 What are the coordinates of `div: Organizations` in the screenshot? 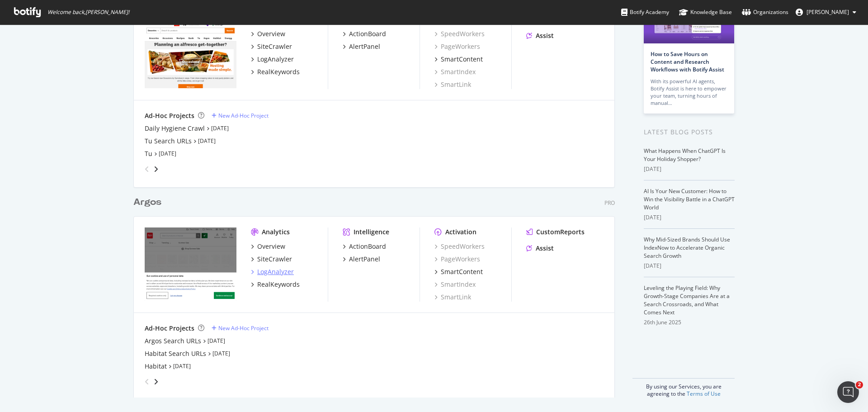 It's located at (765, 12).